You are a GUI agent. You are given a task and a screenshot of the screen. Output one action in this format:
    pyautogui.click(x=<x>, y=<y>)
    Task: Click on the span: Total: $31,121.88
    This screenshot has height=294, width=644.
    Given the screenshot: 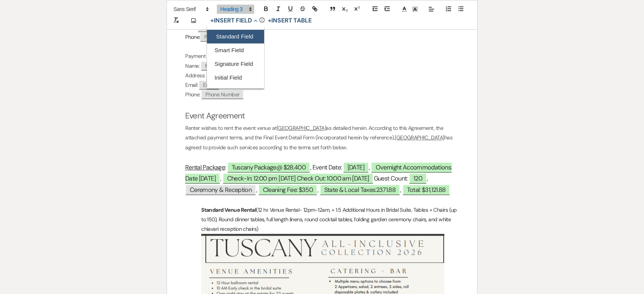 What is the action you would take?
    pyautogui.click(x=426, y=190)
    